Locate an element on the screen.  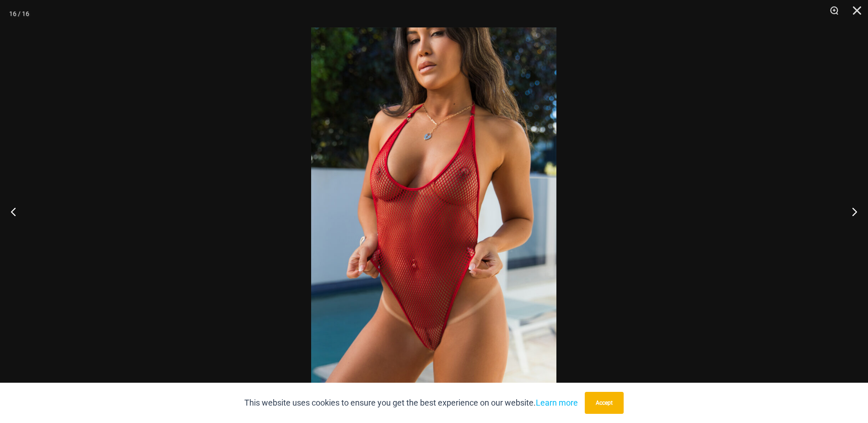
div: 16 / 16 is located at coordinates (19, 14).